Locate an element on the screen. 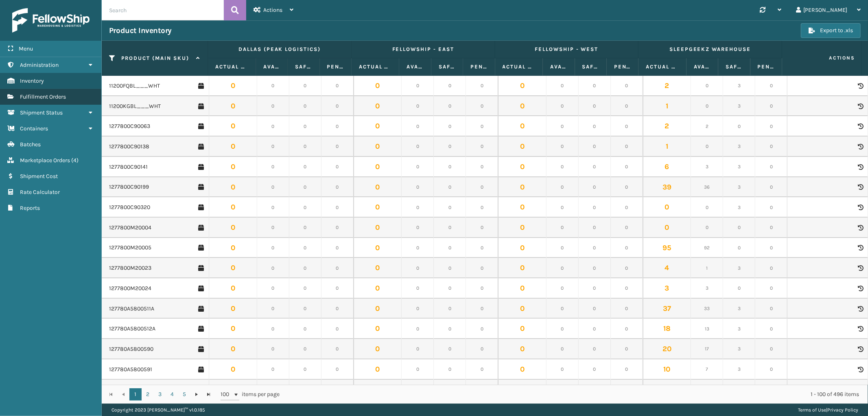  td: 1 is located at coordinates (667, 147).